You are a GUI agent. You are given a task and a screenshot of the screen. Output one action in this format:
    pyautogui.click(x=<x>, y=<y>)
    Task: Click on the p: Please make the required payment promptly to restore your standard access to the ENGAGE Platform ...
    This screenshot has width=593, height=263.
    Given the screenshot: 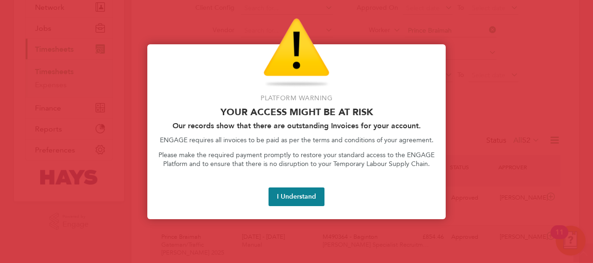 What is the action you would take?
    pyautogui.click(x=296, y=159)
    